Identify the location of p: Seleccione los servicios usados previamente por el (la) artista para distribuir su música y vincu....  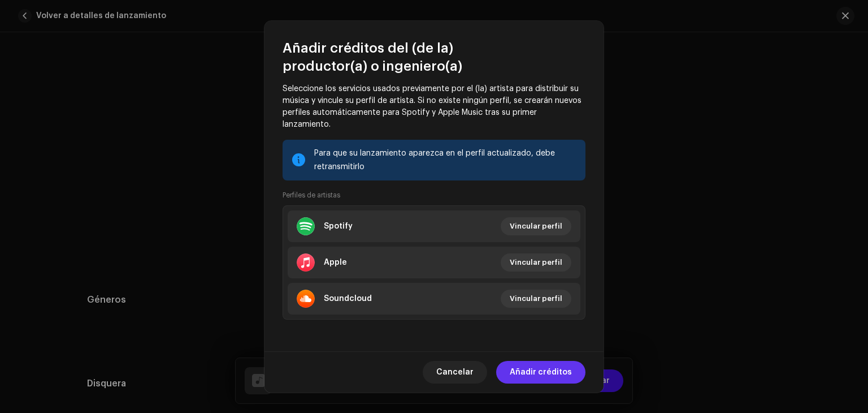
(434, 107).